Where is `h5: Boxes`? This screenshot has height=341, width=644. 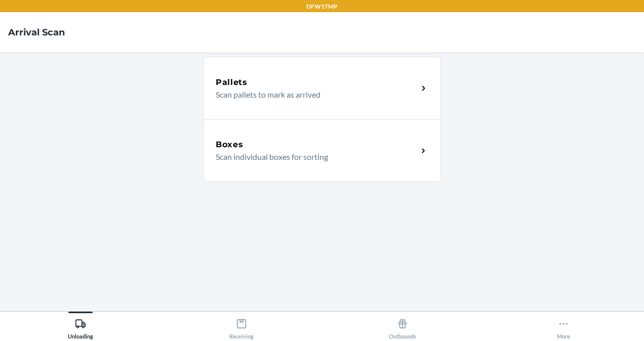 h5: Boxes is located at coordinates (230, 145).